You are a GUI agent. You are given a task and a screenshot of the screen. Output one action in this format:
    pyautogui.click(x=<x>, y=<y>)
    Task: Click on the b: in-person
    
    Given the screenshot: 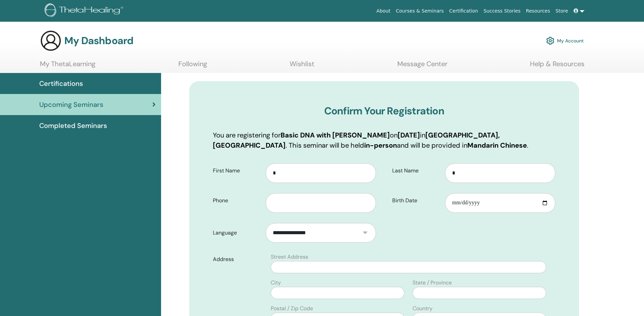 What is the action you would take?
    pyautogui.click(x=380, y=145)
    